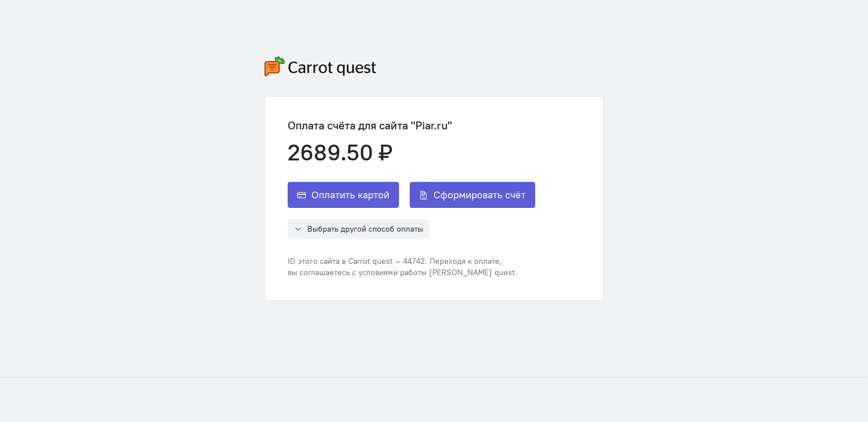 This screenshot has width=868, height=422. I want to click on button: Оплатить картой, so click(343, 195).